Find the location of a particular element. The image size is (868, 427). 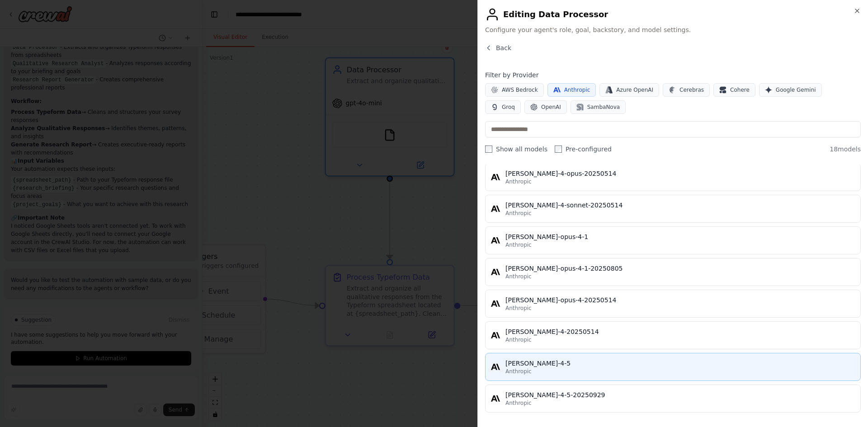

span: SambaNova is located at coordinates (604, 107).